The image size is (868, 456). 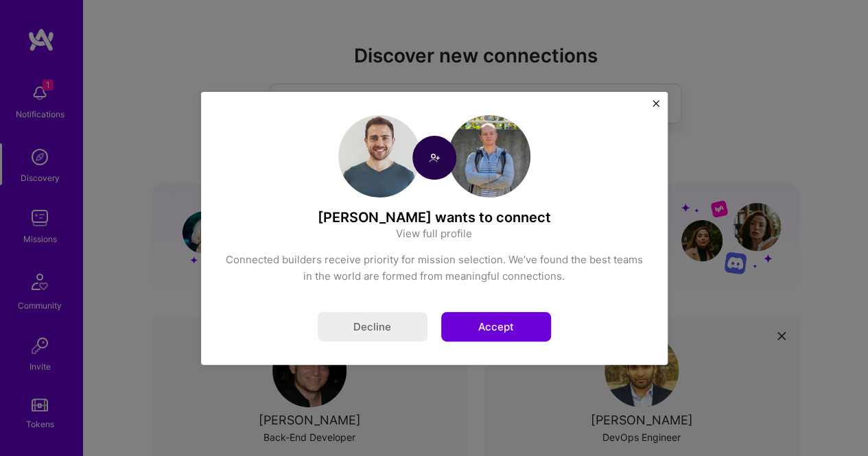 What do you see at coordinates (373, 327) in the screenshot?
I see `button: Decline` at bounding box center [373, 327].